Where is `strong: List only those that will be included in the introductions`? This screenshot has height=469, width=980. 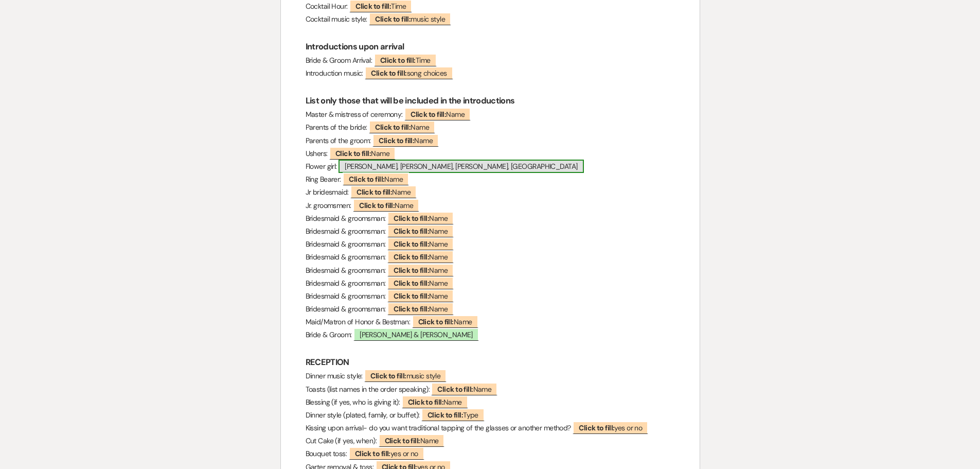 strong: List only those that will be included in the introductions is located at coordinates (410, 100).